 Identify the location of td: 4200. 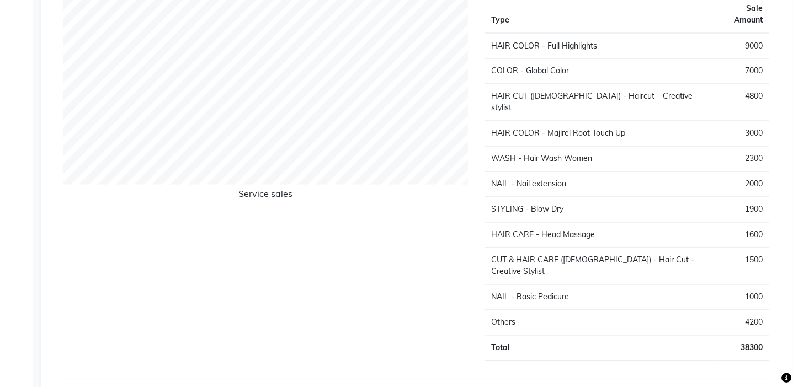
(741, 323).